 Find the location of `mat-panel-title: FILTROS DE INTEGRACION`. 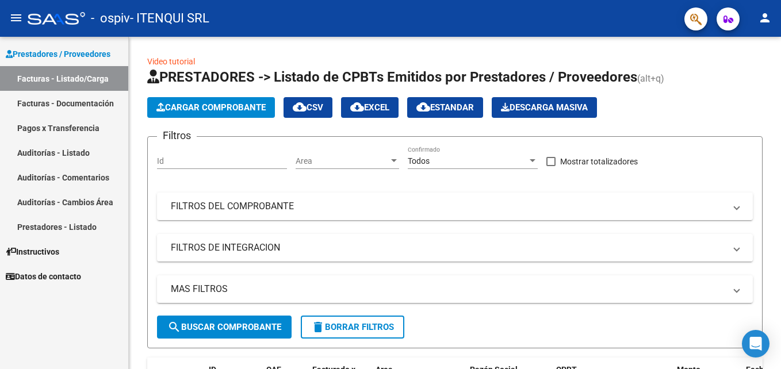

mat-panel-title: FILTROS DE INTEGRACION is located at coordinates (448, 248).